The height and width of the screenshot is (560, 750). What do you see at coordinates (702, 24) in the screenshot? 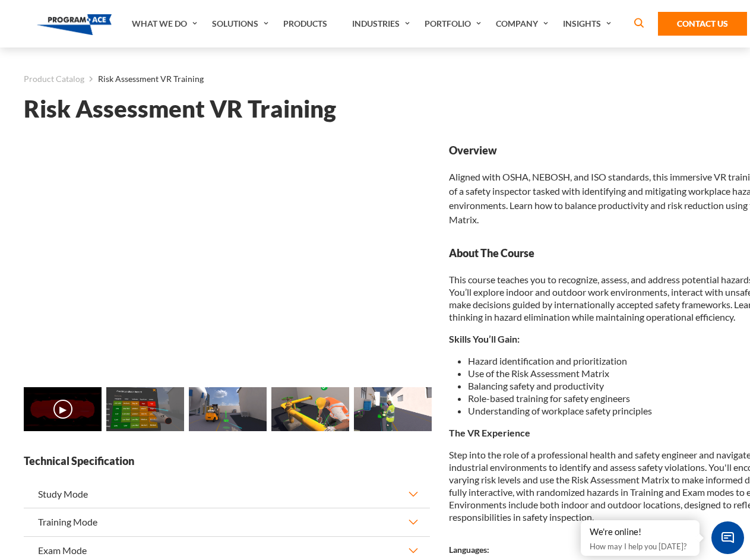
I see `a: Contact Us` at bounding box center [702, 24].